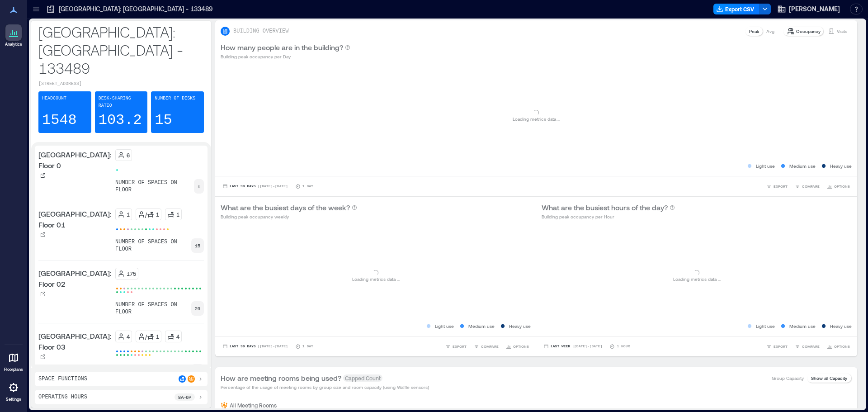 This screenshot has width=868, height=412. I want to click on p: Group Capacity, so click(787, 378).